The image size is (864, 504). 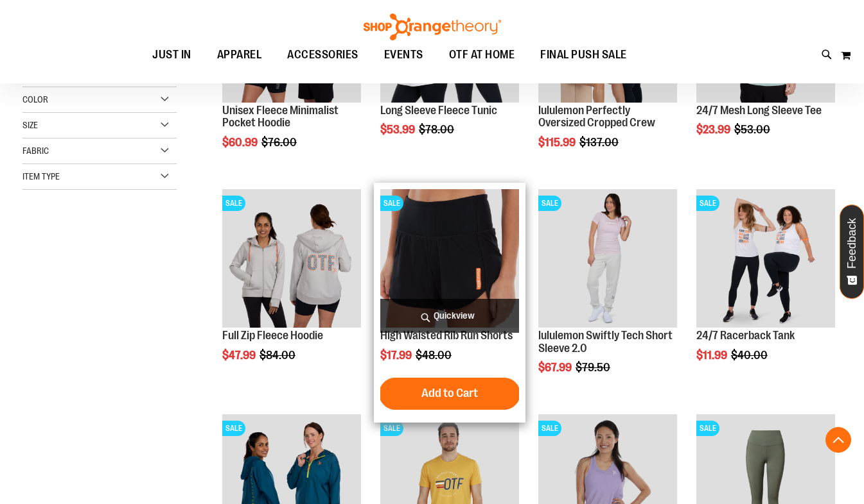 What do you see at coordinates (172, 55) in the screenshot?
I see `span: JUST IN` at bounding box center [172, 55].